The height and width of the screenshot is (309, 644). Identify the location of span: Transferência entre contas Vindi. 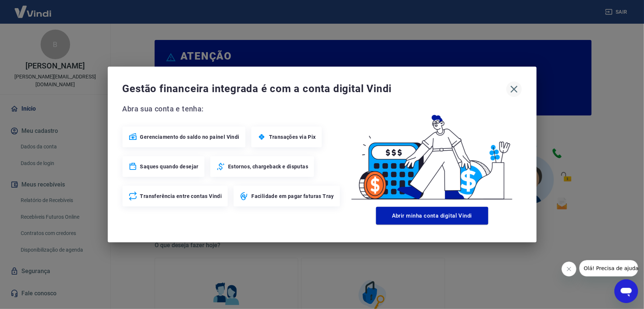
(181, 196).